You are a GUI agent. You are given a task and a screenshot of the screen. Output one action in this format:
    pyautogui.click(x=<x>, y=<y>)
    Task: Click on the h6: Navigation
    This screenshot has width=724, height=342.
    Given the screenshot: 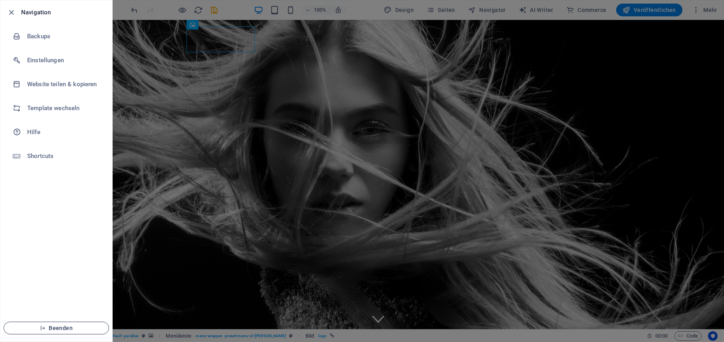 What is the action you would take?
    pyautogui.click(x=63, y=12)
    